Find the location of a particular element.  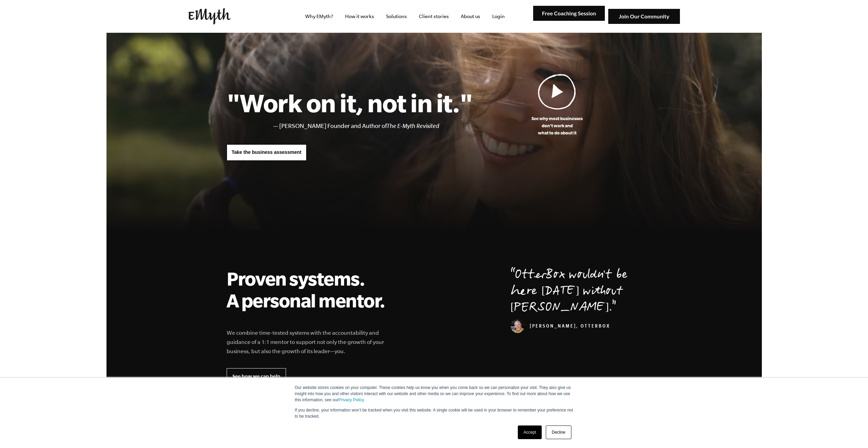

a: See how we can help is located at coordinates (256, 376).